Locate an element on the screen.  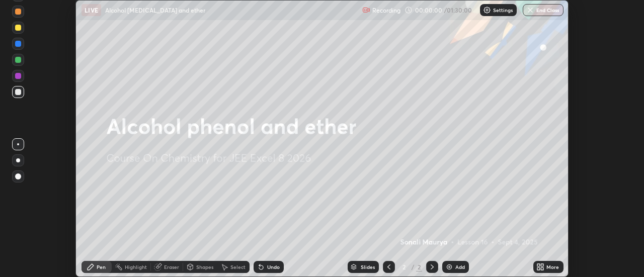
p: LIVE is located at coordinates (91, 10).